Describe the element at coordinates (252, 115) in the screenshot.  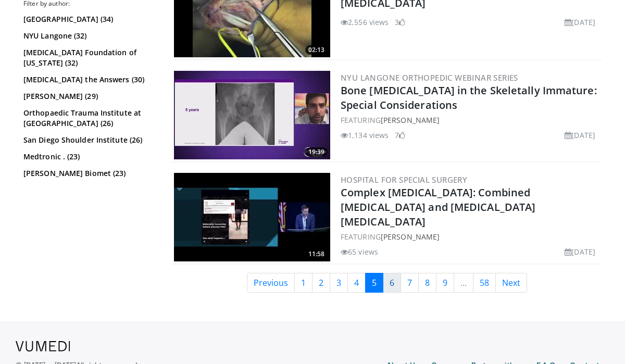
I see `img: d6632753-e947-4270-b08c-f18424a6c721.300x170_q85_crop-smart_upscale.jpg` at that location.